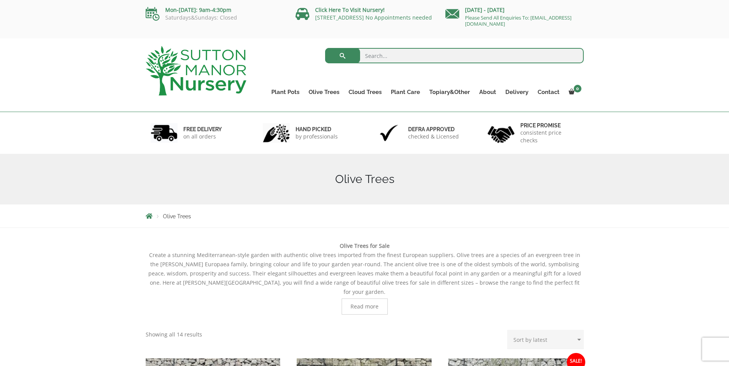 The image size is (729, 366). I want to click on a: Olive Trees, so click(324, 92).